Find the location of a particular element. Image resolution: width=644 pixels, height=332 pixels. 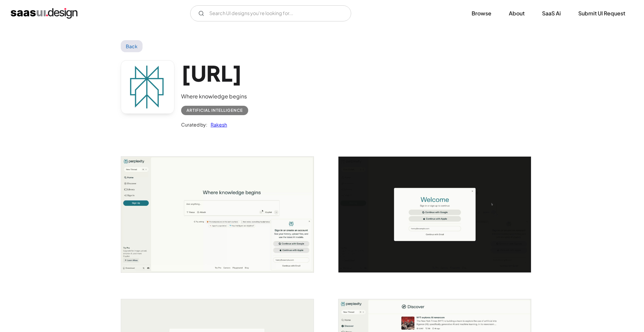

input: Search UI designs you're looking for... is located at coordinates (271, 14).